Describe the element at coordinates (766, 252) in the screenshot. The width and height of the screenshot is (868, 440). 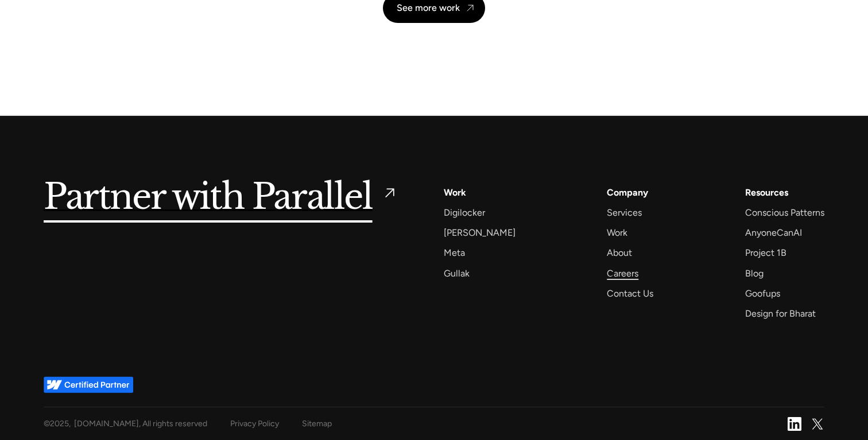
I see `div: Project 1B` at that location.